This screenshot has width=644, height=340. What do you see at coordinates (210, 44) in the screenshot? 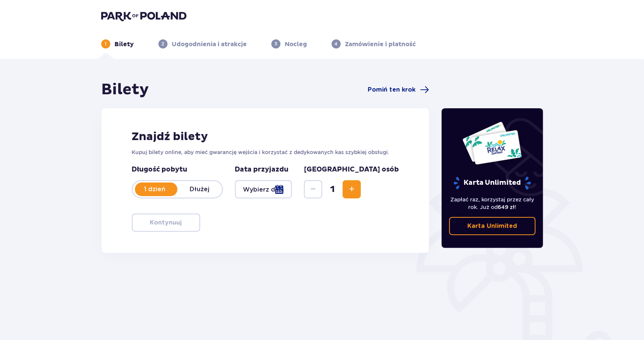
I see `p: Udogodnienia i atrakcje` at bounding box center [210, 44].